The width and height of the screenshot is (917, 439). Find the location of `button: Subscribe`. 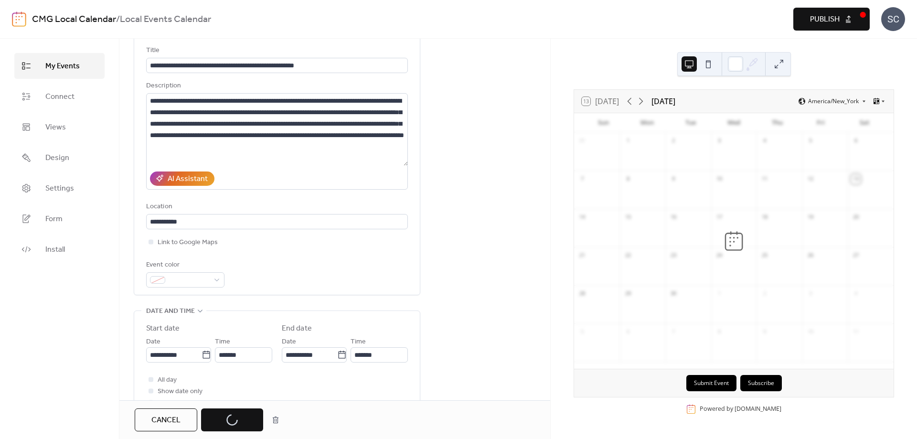

button: Subscribe is located at coordinates (761, 383).